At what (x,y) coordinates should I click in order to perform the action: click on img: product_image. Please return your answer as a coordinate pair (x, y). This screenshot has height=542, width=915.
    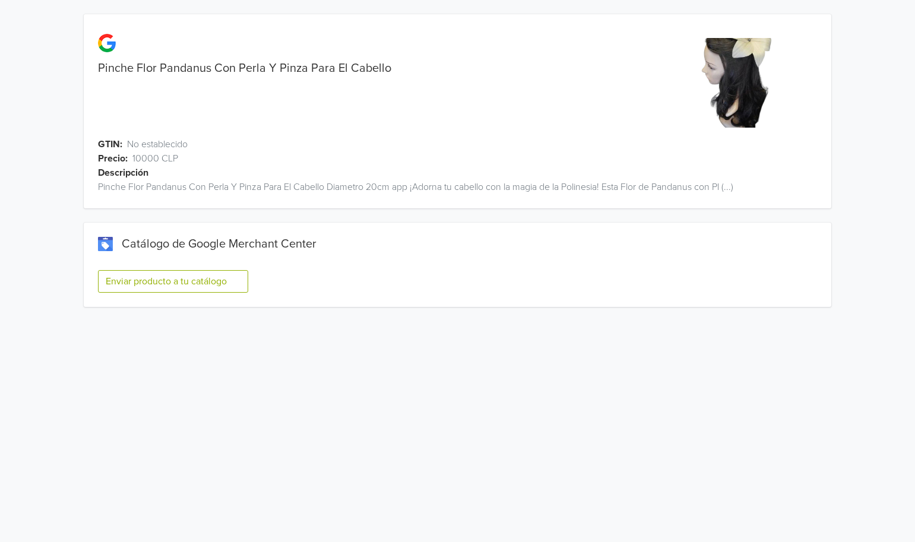
    Looking at the image, I should click on (737, 83).